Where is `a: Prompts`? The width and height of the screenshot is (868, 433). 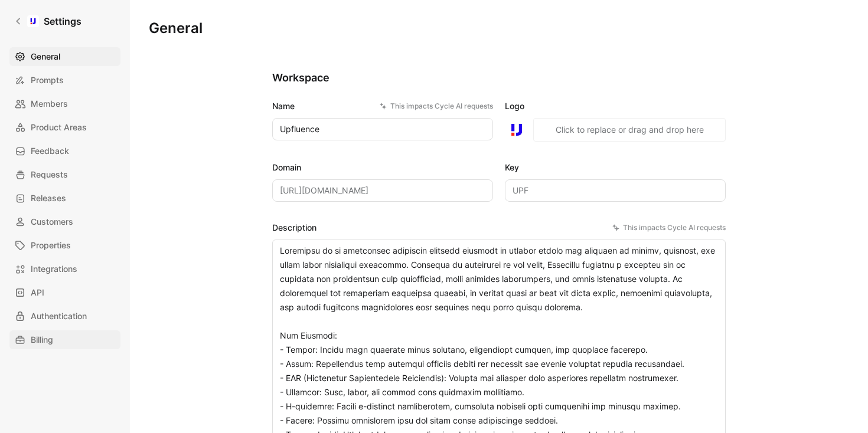
a: Prompts is located at coordinates (65, 80).